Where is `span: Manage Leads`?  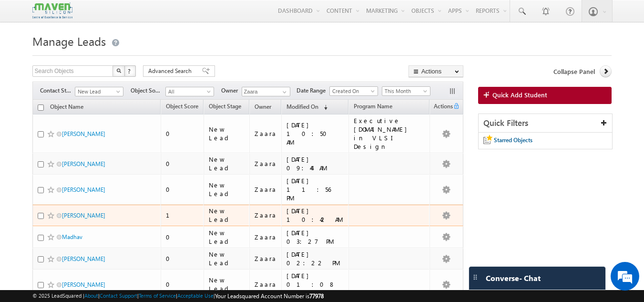 span: Manage Leads is located at coordinates (69, 41).